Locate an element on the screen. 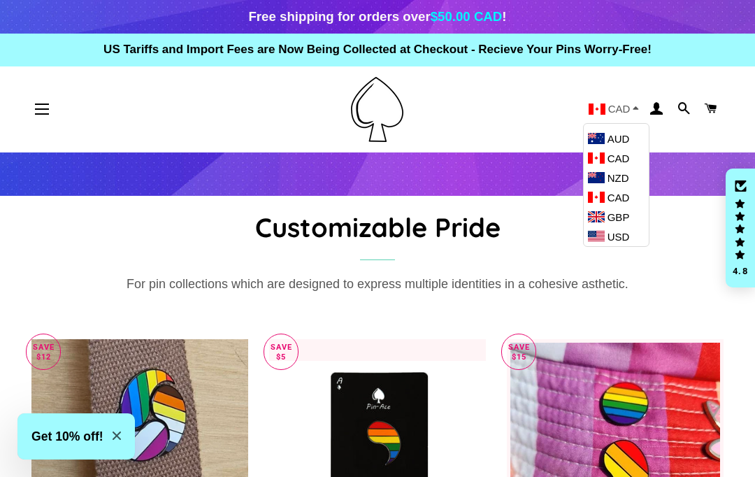  span: GBP is located at coordinates (619, 217).